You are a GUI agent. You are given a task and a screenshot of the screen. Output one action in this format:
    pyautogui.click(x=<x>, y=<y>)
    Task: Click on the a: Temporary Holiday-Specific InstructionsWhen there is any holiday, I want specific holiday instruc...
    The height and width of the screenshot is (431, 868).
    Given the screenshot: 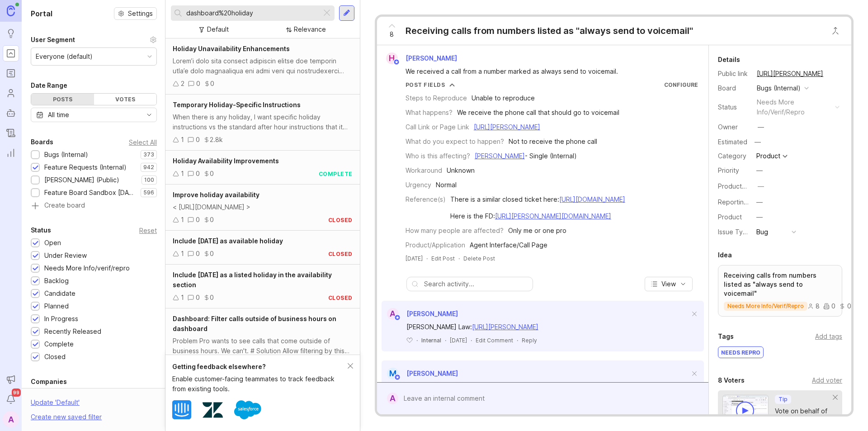 What is the action you would take?
    pyautogui.click(x=263, y=123)
    